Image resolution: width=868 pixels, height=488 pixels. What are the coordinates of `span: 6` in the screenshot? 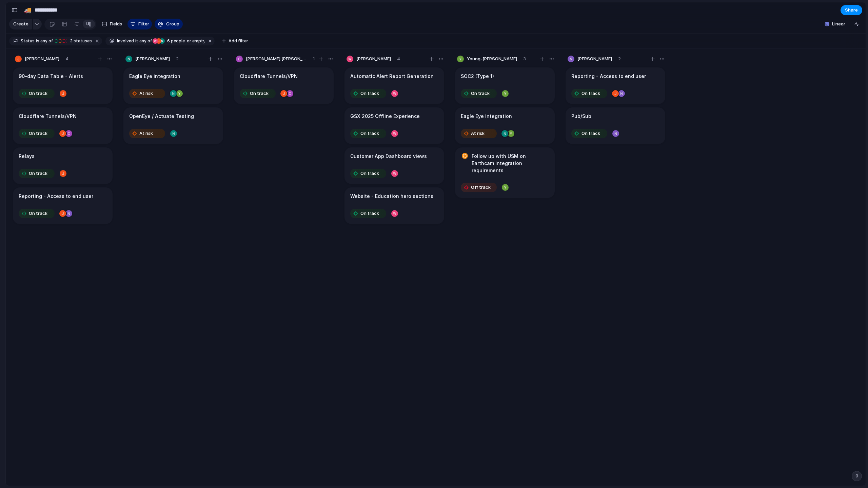 It's located at (168, 41).